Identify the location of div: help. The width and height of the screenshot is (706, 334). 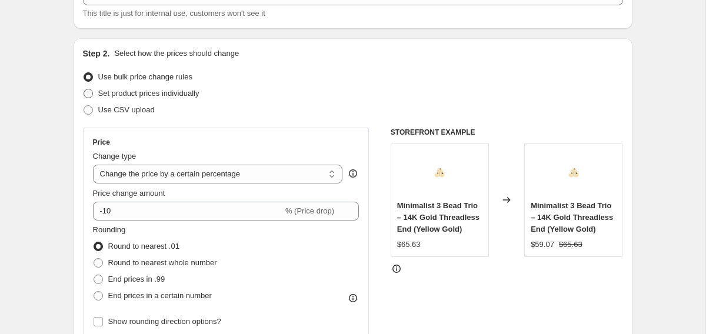
(353, 174).